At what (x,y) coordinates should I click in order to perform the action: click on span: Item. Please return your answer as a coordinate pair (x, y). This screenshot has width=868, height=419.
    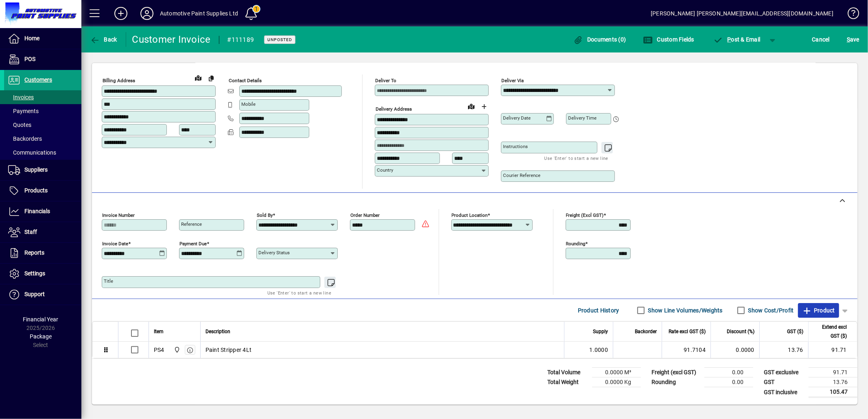
    Looking at the image, I should click on (159, 331).